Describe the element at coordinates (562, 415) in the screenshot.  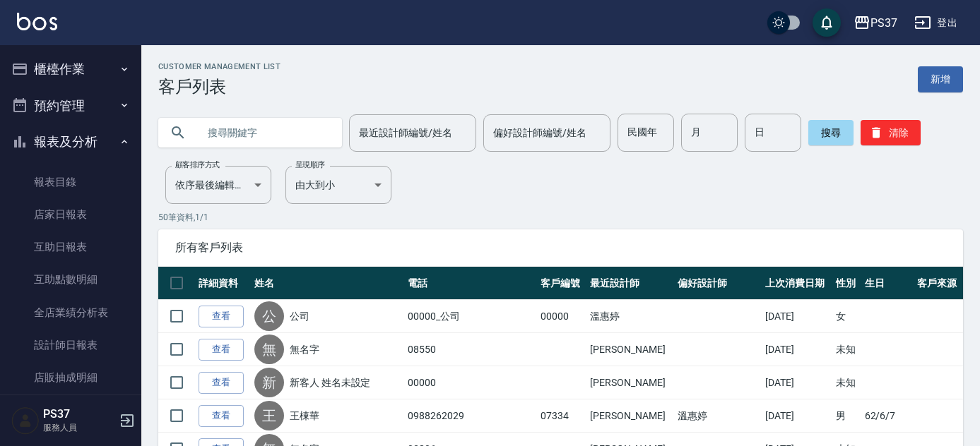
I see `td: 07334` at that location.